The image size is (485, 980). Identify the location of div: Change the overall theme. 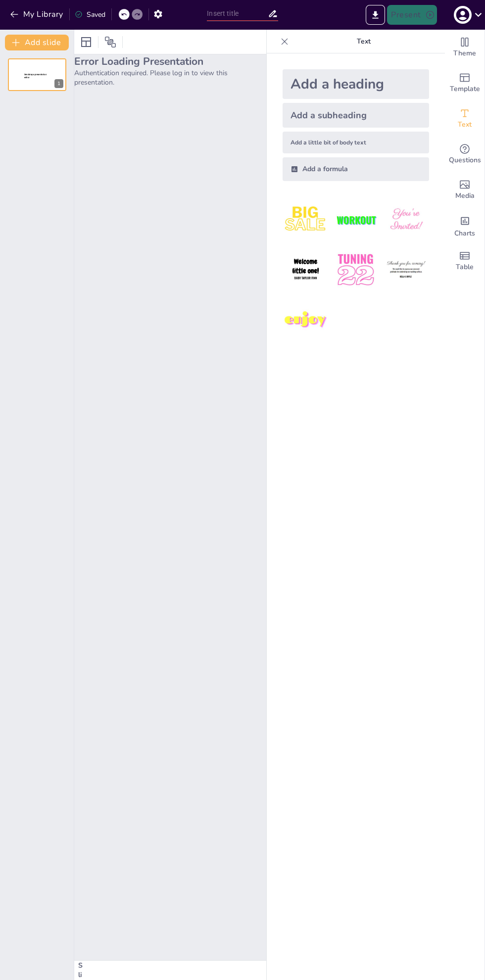
(465, 48).